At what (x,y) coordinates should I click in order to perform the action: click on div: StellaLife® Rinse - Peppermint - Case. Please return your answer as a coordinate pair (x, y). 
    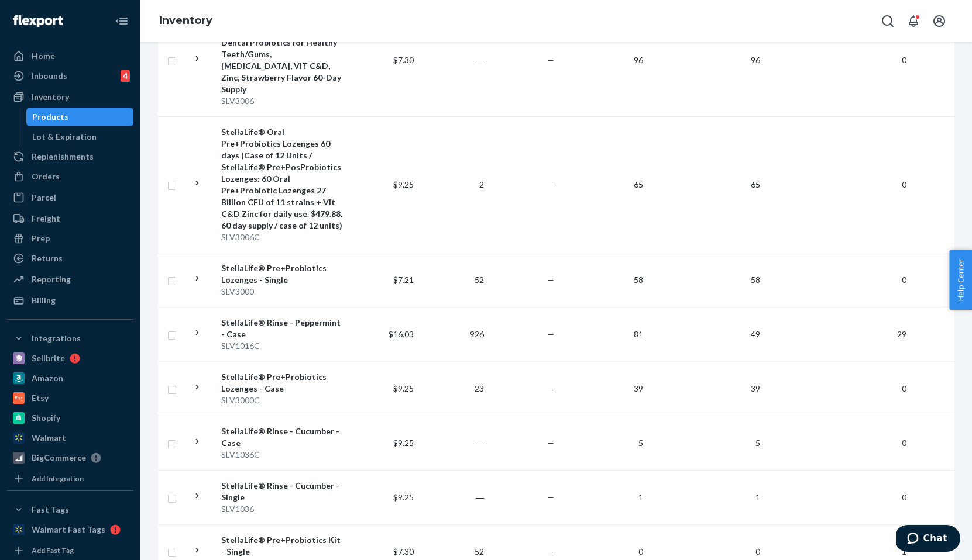
    Looking at the image, I should click on (282, 328).